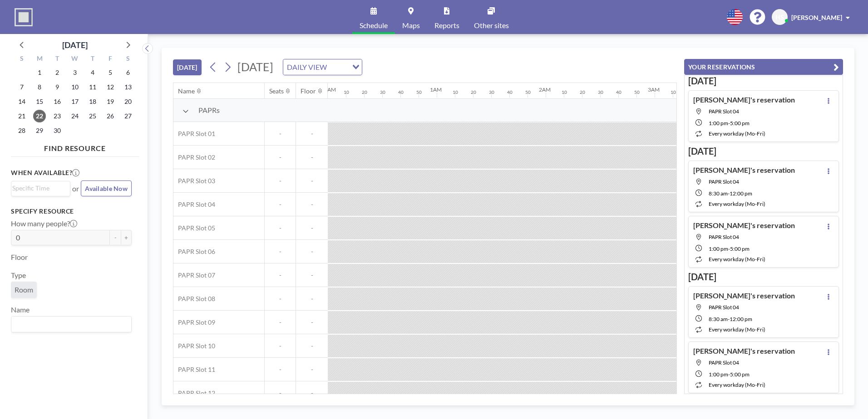  What do you see at coordinates (76, 188) in the screenshot?
I see `span: or` at bounding box center [76, 188].